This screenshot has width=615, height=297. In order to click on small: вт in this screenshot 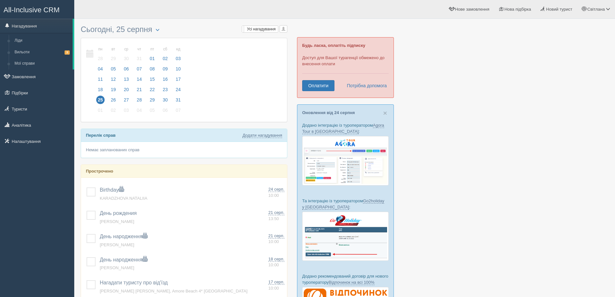, I will do `click(113, 49)`.